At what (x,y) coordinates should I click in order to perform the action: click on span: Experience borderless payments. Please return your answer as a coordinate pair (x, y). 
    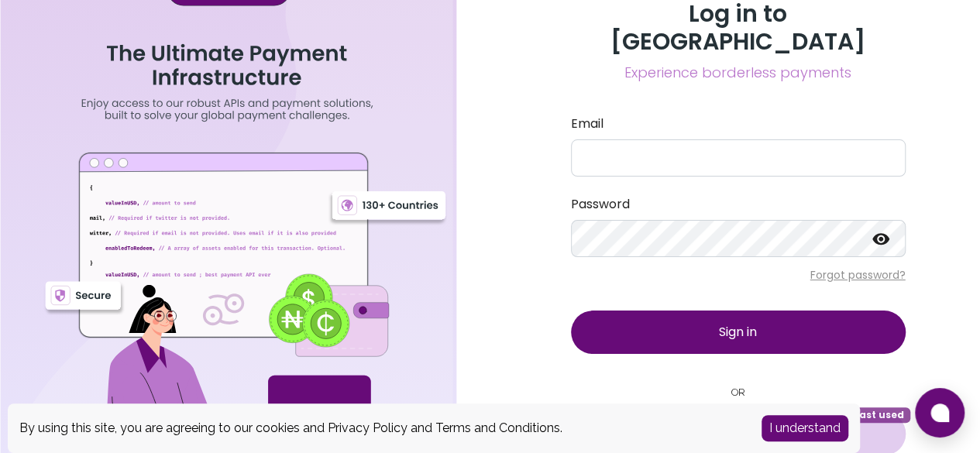
    Looking at the image, I should click on (739, 73).